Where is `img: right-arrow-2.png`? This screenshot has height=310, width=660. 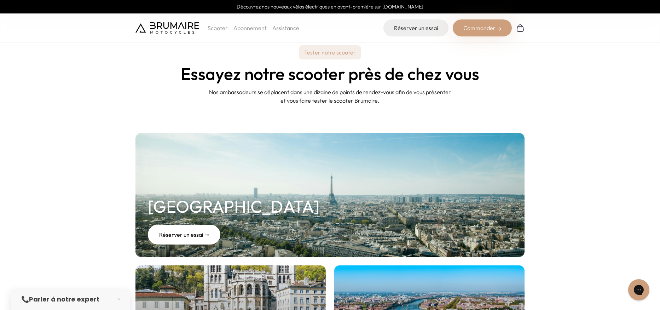
img: right-arrow-2.png is located at coordinates (499, 29).